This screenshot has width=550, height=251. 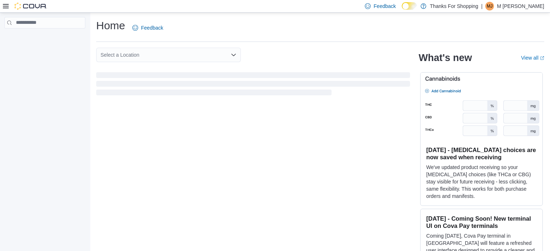 What do you see at coordinates (532, 58) in the screenshot?
I see `a: View allExternal link` at bounding box center [532, 58].